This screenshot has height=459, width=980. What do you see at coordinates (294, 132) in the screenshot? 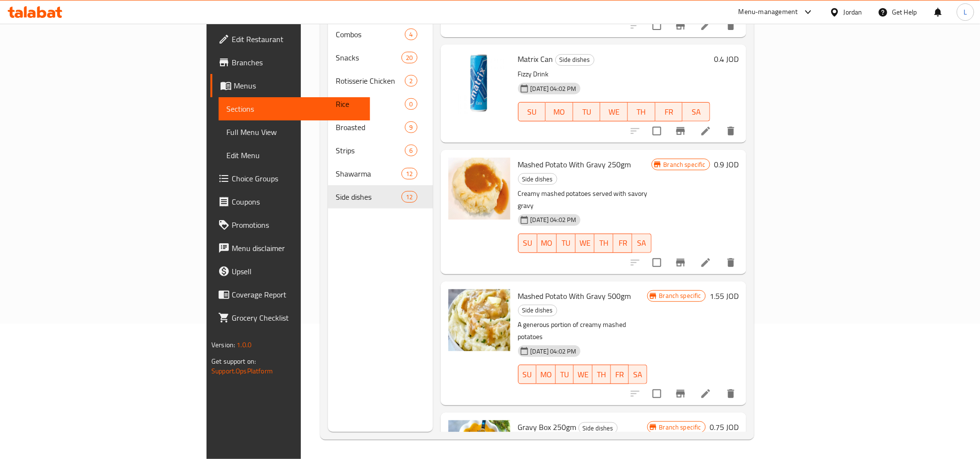
I see `span: Full Menu View` at bounding box center [294, 132].